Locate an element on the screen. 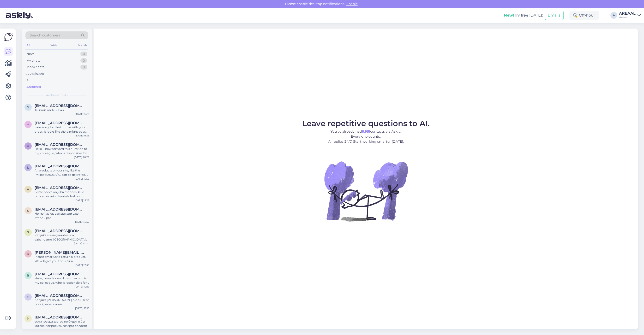 The image size is (644, 335). span: r is located at coordinates (28, 254).